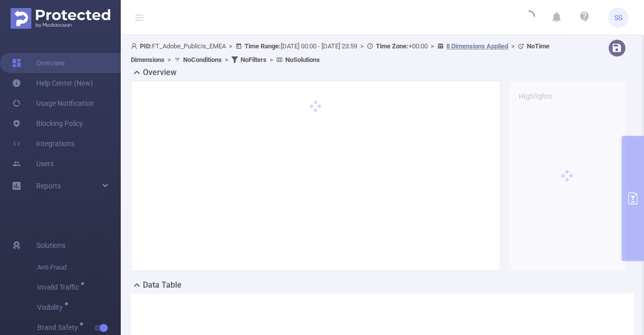 The image size is (644, 335). Describe the element at coordinates (303, 59) in the screenshot. I see `b: No Solutions` at that location.